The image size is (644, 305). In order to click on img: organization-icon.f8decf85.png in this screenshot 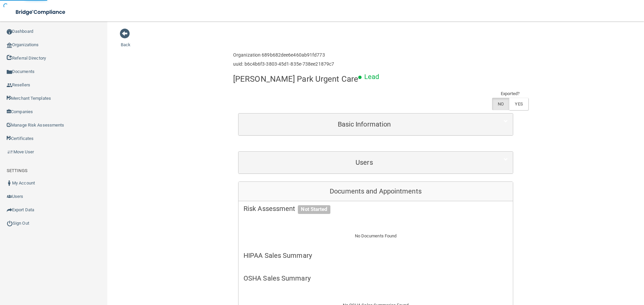, I will do `click(9, 46)`.